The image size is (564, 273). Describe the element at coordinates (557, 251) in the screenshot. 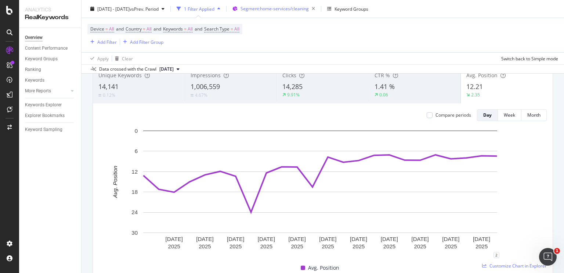

I see `span: 1` at that location.